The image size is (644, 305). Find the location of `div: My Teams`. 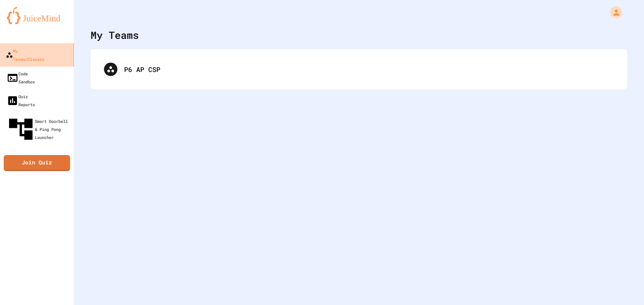

div: My Teams is located at coordinates (115, 35).